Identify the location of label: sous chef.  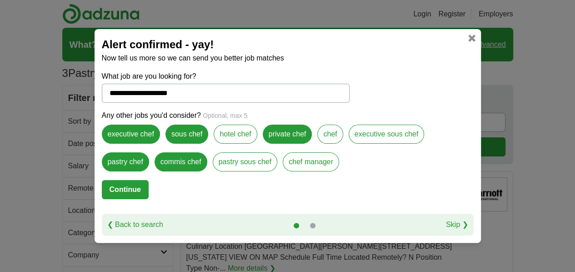
(187, 134).